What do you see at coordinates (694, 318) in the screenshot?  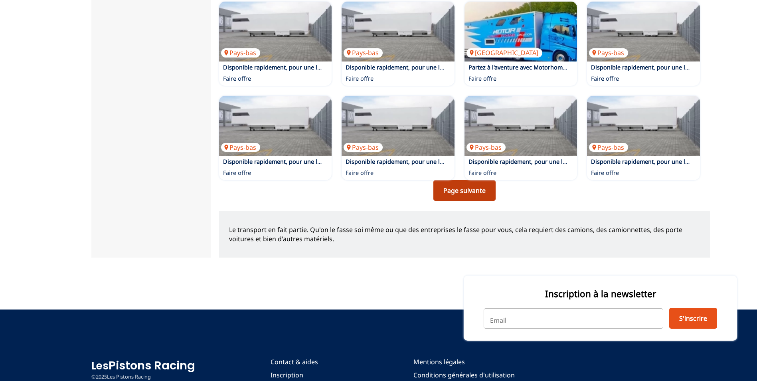 I see `button: S'inscrire` at bounding box center [694, 318].